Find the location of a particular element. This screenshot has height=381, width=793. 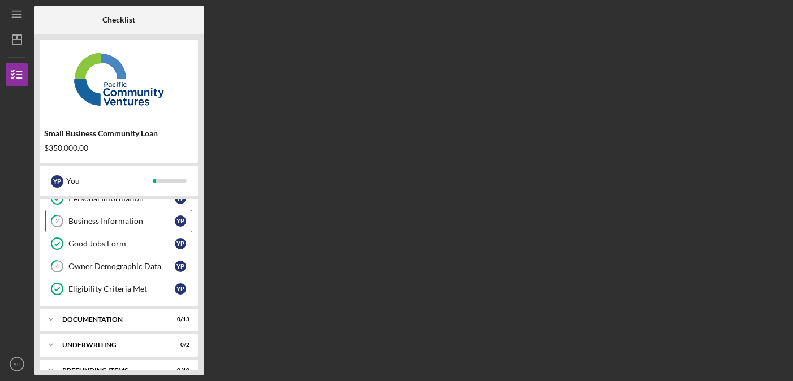

div: Underwriting is located at coordinates (111, 345).